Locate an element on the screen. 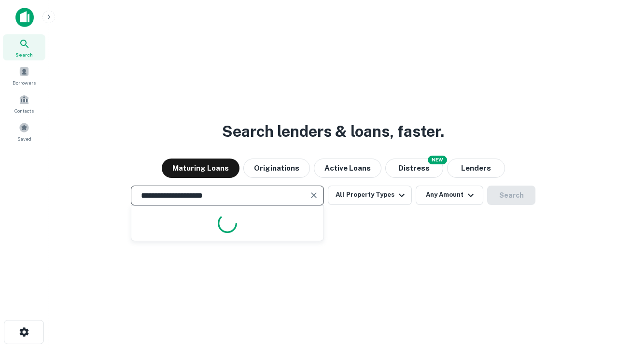 This screenshot has width=618, height=348. div: Borrowers is located at coordinates (24, 75).